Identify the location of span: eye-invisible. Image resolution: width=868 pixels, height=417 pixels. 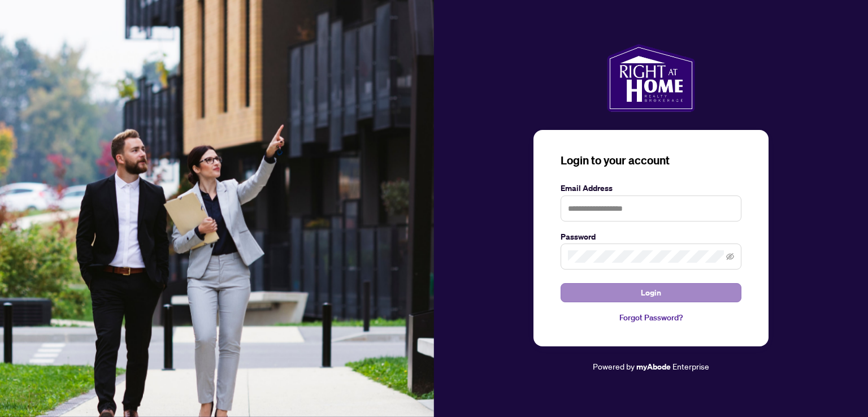
(731, 257).